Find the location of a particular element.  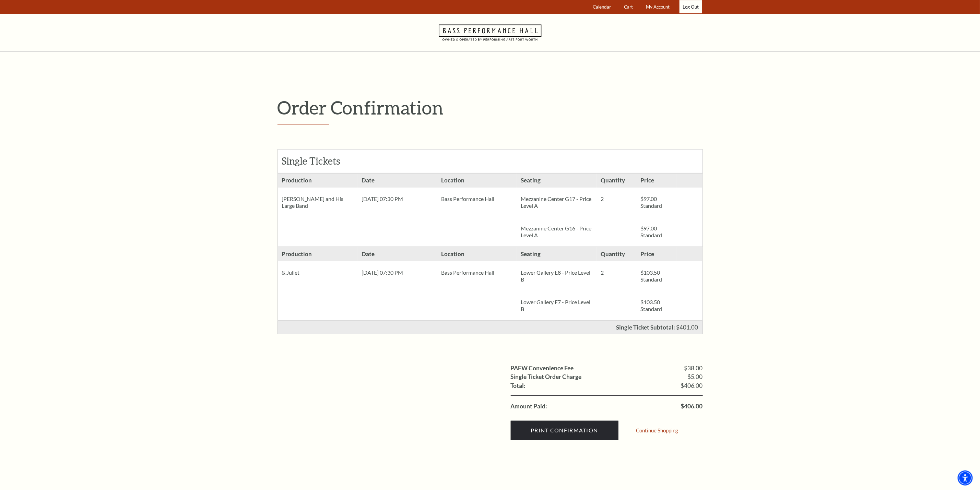

p: Mezzanine Center G16 - Price Level A is located at coordinates (557, 232).